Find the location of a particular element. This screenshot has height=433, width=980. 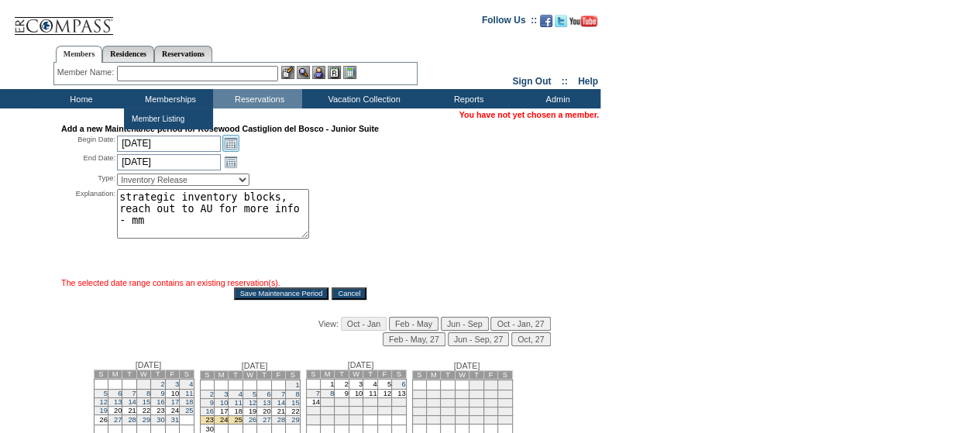

td: 7 is located at coordinates (462, 394).